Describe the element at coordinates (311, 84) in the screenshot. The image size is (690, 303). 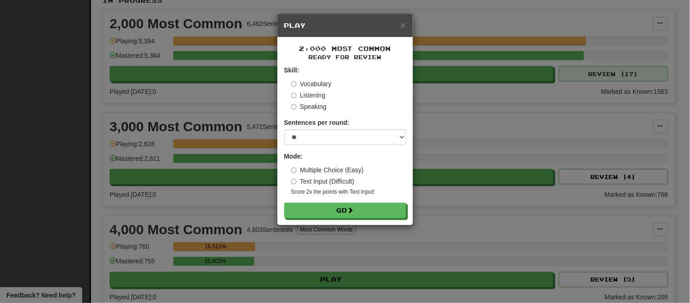
I see `label: Vocabulary` at that location.